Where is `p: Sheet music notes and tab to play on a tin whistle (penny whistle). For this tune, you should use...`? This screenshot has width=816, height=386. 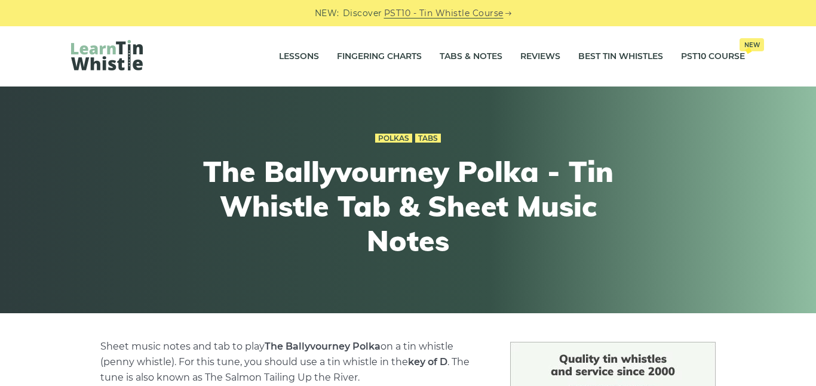
p: Sheet music notes and tab to play on a tin whistle (penny whistle). For this tune, you should use... is located at coordinates (291, 362).